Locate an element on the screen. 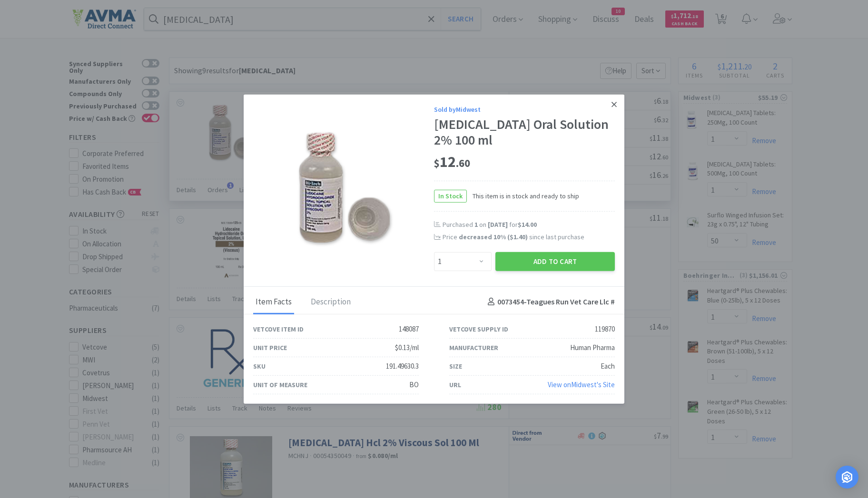  div: 148087 is located at coordinates (409, 329).